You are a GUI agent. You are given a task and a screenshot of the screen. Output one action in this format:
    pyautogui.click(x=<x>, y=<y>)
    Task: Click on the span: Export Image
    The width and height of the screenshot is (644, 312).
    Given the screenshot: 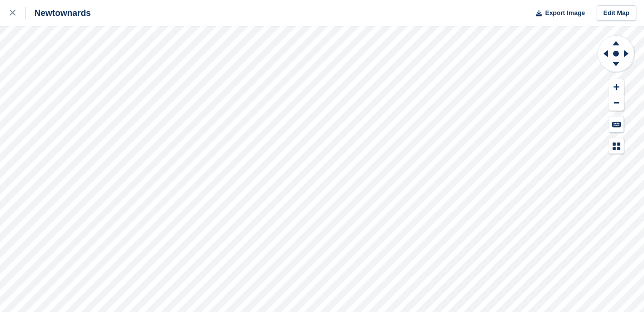 What is the action you would take?
    pyautogui.click(x=565, y=13)
    